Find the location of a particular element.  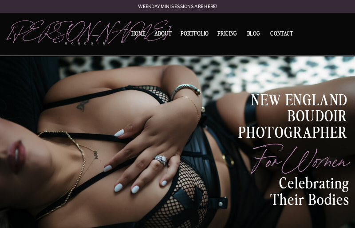

a: Contact is located at coordinates (282, 34).